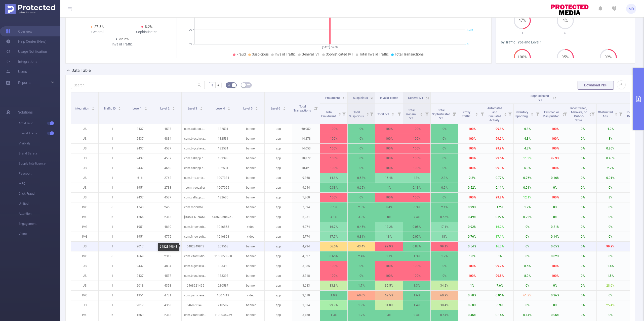 The height and width of the screenshot is (321, 644). Describe the element at coordinates (467, 44) in the screenshot. I see `tspan: 0` at that location.